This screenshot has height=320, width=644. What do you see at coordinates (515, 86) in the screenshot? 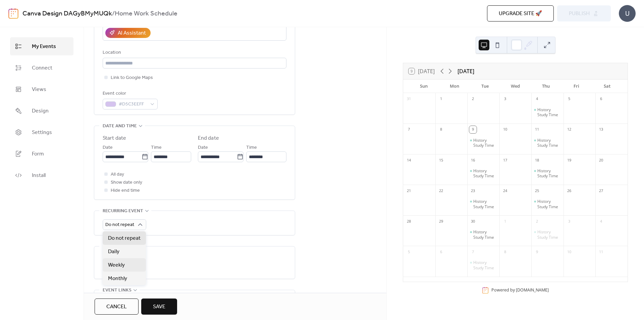
I see `div: Wed` at bounding box center [515, 86].